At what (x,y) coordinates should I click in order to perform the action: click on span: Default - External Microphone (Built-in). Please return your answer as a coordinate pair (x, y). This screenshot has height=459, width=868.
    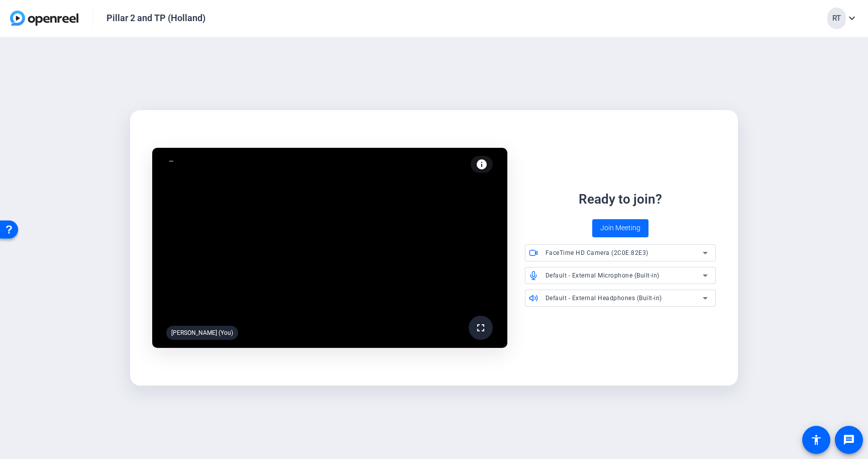
    Looking at the image, I should click on (603, 276).